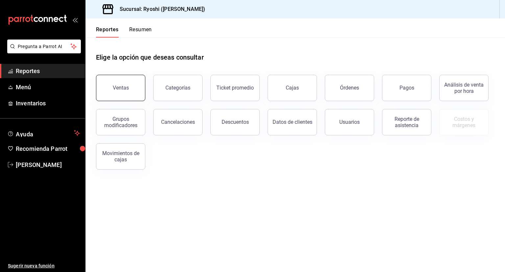 The image size is (505, 272). What do you see at coordinates (235, 122) in the screenshot?
I see `div: Descuentos` at bounding box center [235, 122].